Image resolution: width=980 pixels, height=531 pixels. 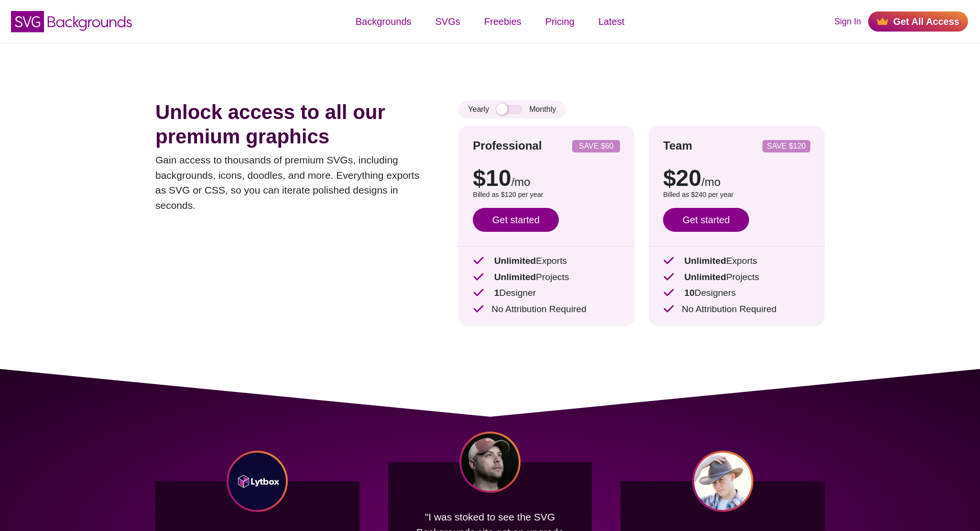 What do you see at coordinates (547, 195) in the screenshot?
I see `p: Billed as $120 per year` at bounding box center [547, 195].